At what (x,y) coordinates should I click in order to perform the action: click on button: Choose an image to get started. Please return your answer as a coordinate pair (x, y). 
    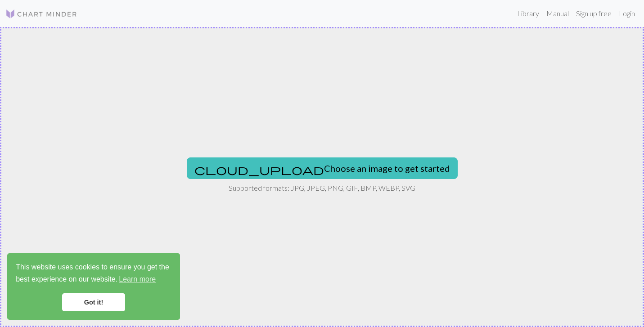
    Looking at the image, I should click on (323, 168).